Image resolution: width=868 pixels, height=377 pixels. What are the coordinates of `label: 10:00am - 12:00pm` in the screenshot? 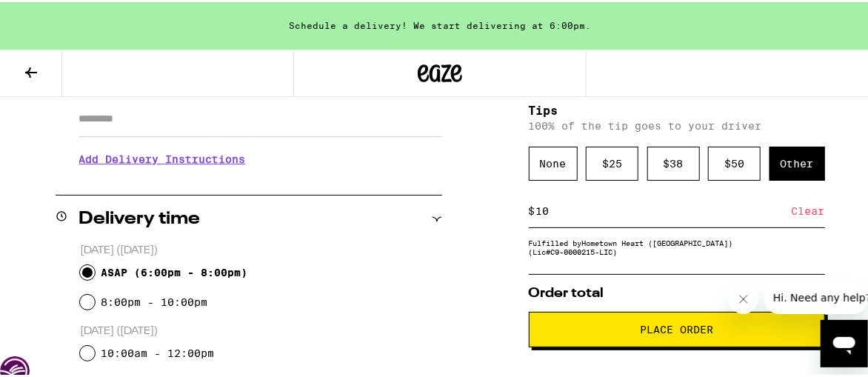 It's located at (157, 351).